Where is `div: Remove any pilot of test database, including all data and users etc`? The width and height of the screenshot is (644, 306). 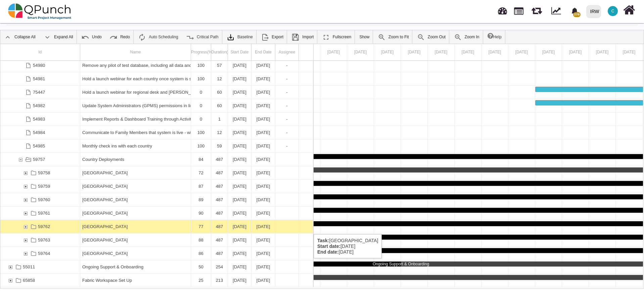 div: Remove any pilot of test database, including all data and users etc is located at coordinates (135, 65).